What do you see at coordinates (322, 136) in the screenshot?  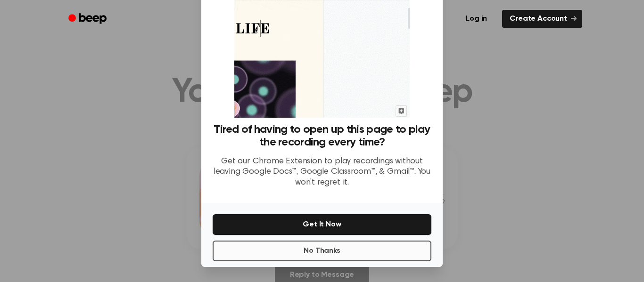 I see `h3: Tired of having to open up this page to play the recording every time?` at bounding box center [322, 136].